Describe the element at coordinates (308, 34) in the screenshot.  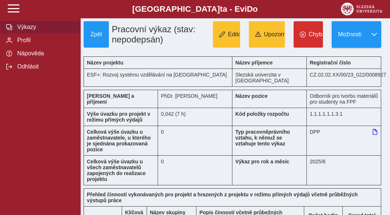
I see `button: Chyba` at that location.